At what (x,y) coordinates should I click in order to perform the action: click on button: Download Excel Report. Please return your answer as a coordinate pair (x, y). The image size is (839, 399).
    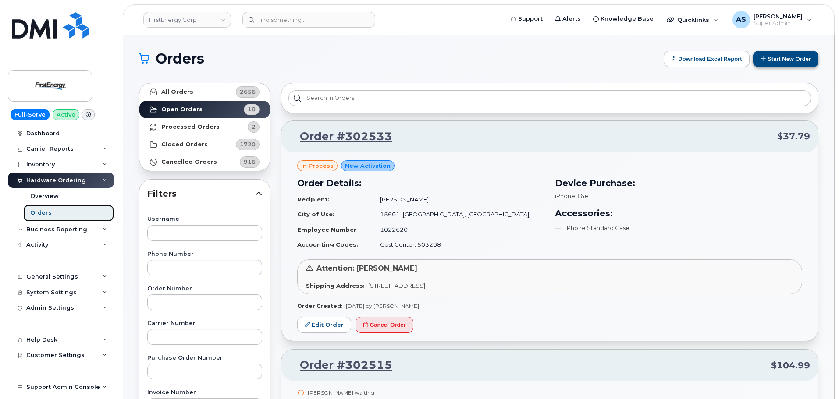
    Looking at the image, I should click on (706, 59).